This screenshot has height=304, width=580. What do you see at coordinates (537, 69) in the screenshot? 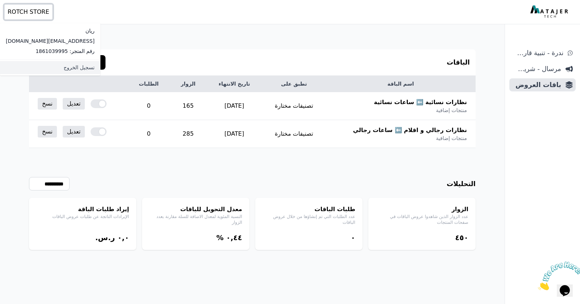
I see `span: مرسال - شريط دعاية` at bounding box center [537, 69].